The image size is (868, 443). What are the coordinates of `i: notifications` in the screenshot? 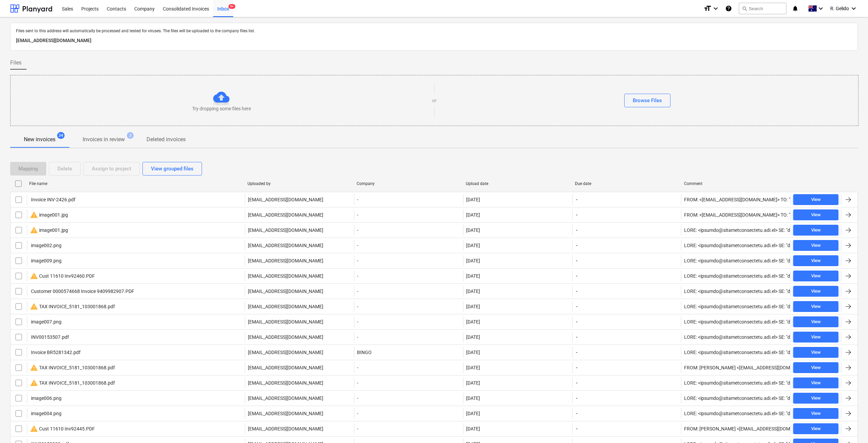 It's located at (795, 8).